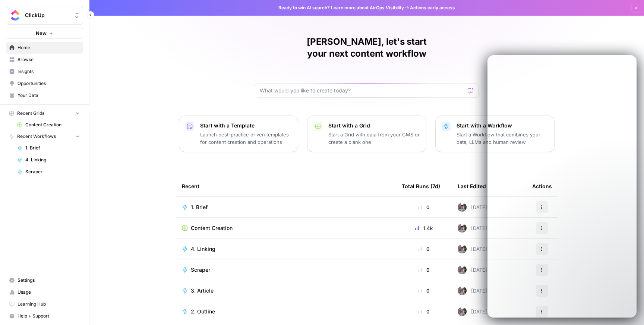  What do you see at coordinates (472, 186) in the screenshot?
I see `div: Last Edited` at bounding box center [472, 186].